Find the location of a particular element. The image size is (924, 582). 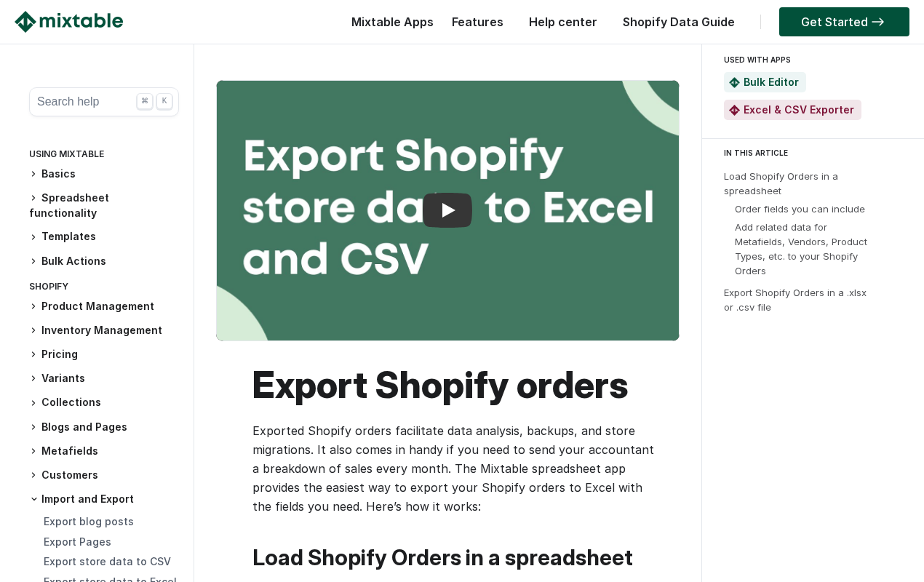

h3: Collections is located at coordinates (104, 402).